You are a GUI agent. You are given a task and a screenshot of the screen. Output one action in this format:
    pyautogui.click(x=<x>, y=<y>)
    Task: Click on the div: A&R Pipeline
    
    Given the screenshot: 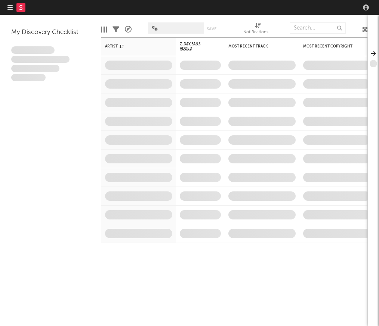 What is the action you would take?
    pyautogui.click(x=128, y=30)
    